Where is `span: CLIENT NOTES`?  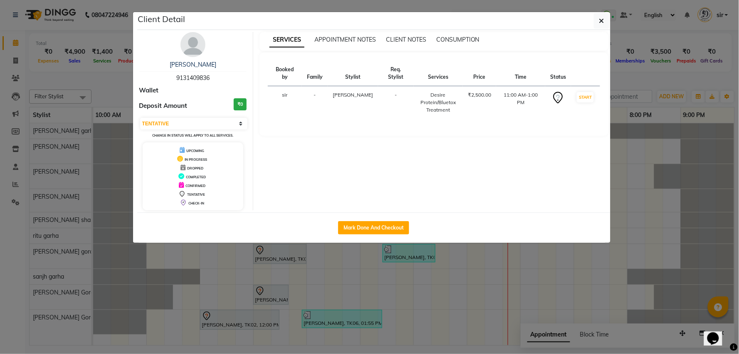 span: CLIENT NOTES is located at coordinates (406, 40).